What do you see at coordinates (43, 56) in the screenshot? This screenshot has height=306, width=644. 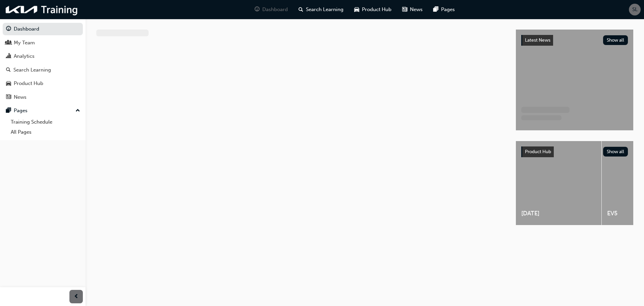 I see `a: Analytics` at bounding box center [43, 56].